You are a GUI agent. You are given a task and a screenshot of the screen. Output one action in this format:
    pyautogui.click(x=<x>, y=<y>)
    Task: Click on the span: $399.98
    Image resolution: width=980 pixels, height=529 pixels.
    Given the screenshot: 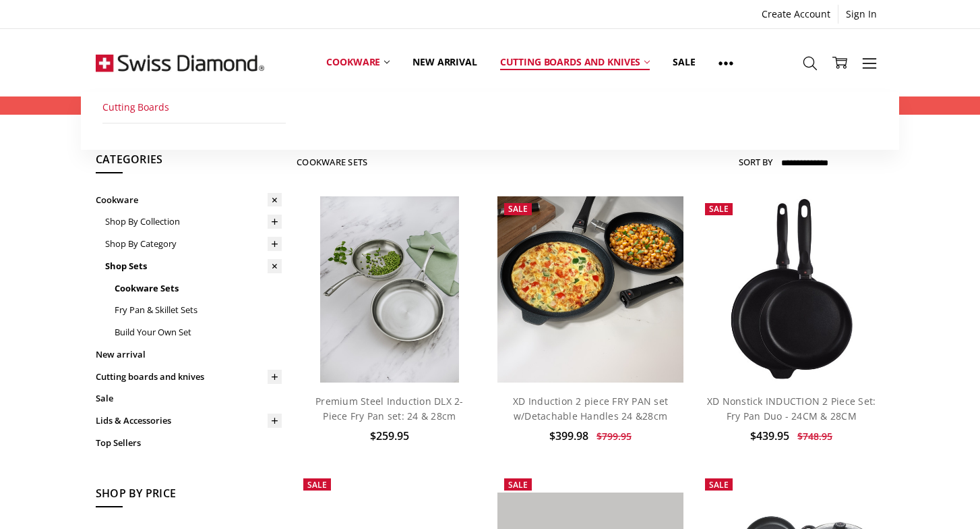 What is the action you would take?
    pyautogui.click(x=569, y=436)
    